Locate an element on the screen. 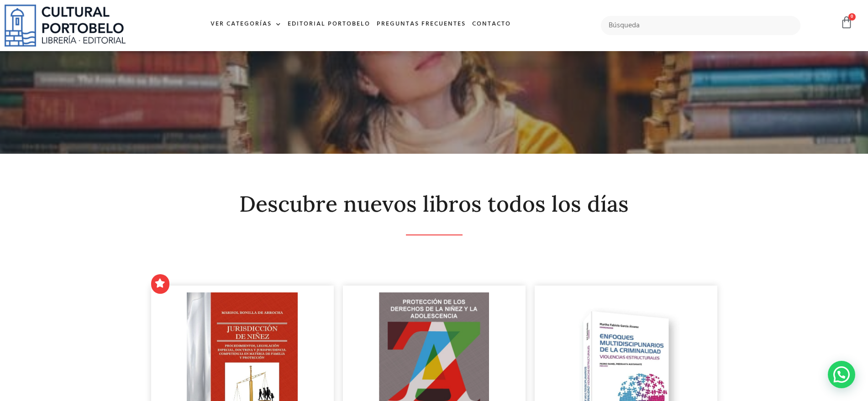 The image size is (868, 401). a: 0 is located at coordinates (847, 23).